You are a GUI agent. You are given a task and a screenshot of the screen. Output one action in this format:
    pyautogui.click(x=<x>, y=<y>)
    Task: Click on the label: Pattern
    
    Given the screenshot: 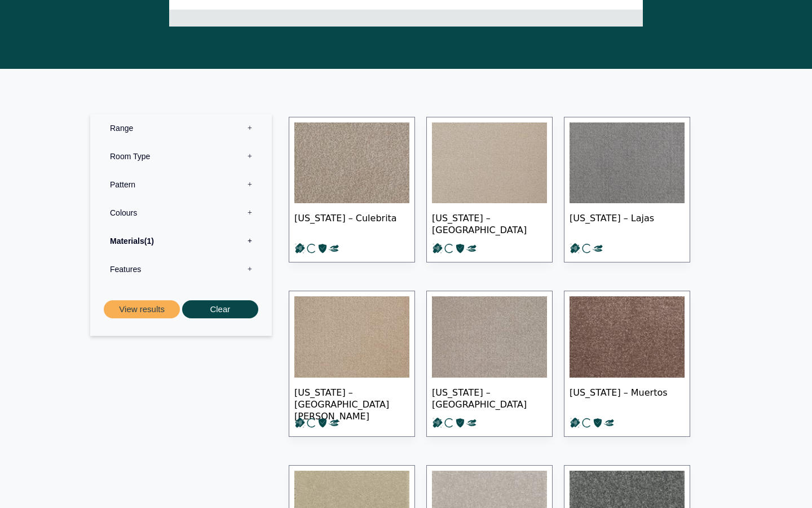 What is the action you would take?
    pyautogui.click(x=181, y=184)
    